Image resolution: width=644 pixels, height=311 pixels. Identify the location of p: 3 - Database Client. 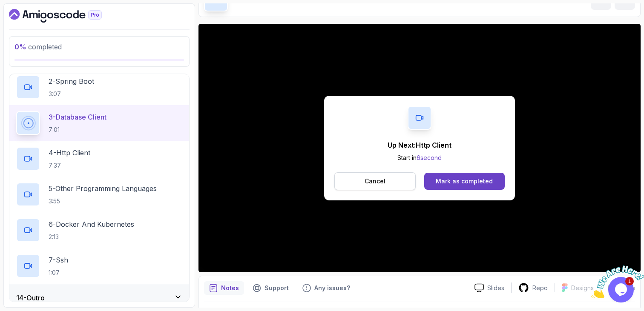
(77, 117).